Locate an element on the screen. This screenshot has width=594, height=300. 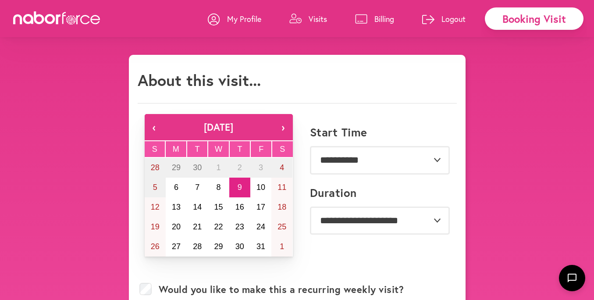
p: Logout is located at coordinates (453, 19).